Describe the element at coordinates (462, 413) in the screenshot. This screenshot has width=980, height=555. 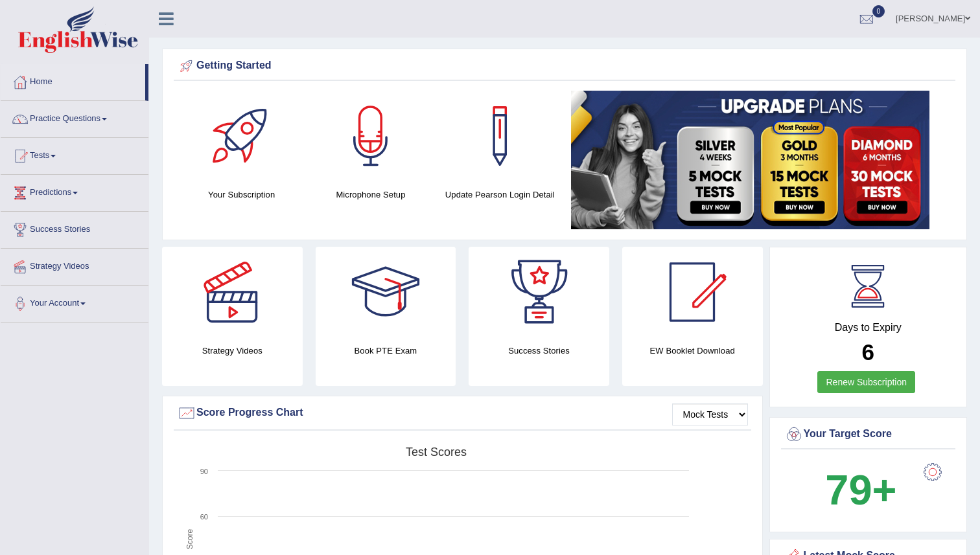
I see `div: Score Progress Chart` at that location.